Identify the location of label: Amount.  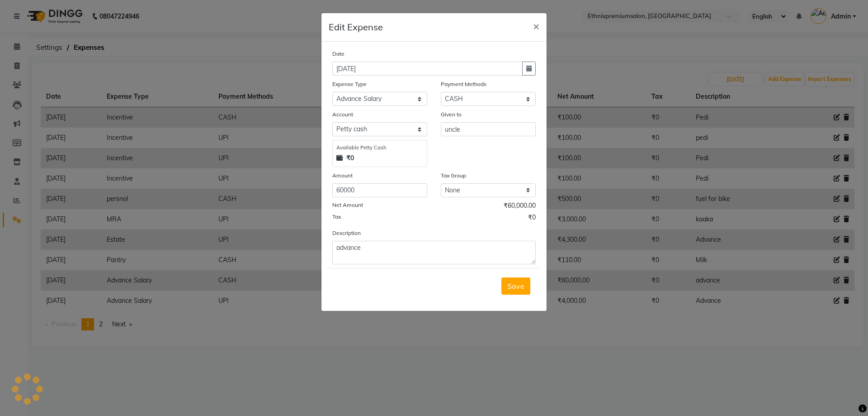
(342, 175).